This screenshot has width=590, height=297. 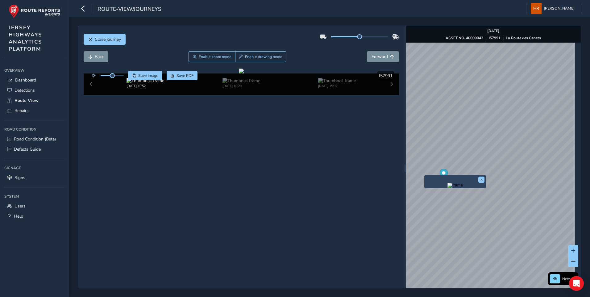 I want to click on div: Open Intercom Messenger, so click(x=577, y=283).